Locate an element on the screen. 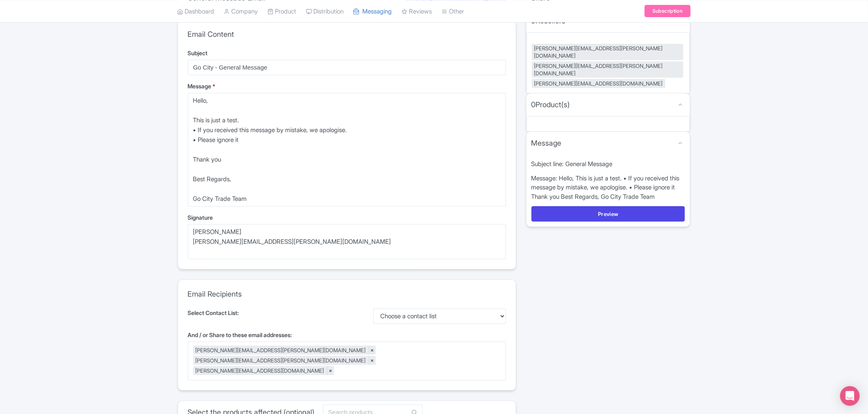  textarea: Please use the links below to view and download our product information and images. is located at coordinates (347, 150).